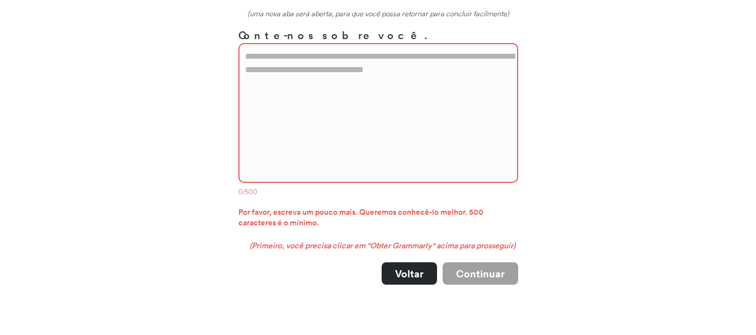  What do you see at coordinates (378, 13) in the screenshot?
I see `font: (uma nova aba será aberta, para que você possa retornar para concluir facilmente)` at bounding box center [378, 13].